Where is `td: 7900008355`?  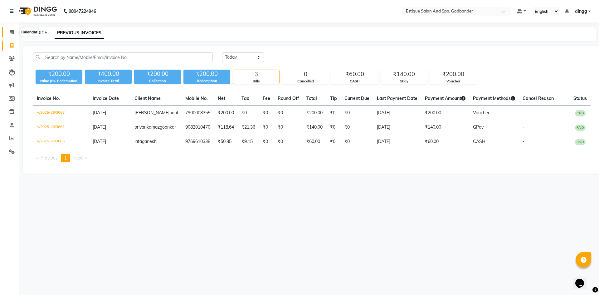 td: 7900008355 is located at coordinates (198, 113).